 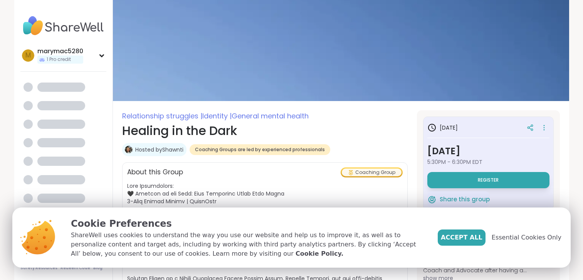 What do you see at coordinates (319, 254) in the screenshot?
I see `a: Cookie Policy.` at bounding box center [319, 254].